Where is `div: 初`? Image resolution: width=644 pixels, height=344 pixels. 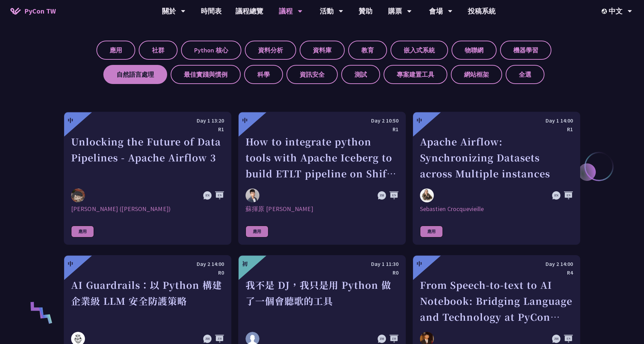 div: 初 is located at coordinates (245, 264).